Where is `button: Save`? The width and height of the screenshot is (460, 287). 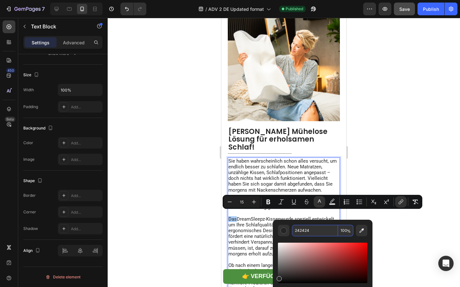
button: Save is located at coordinates (404, 9).